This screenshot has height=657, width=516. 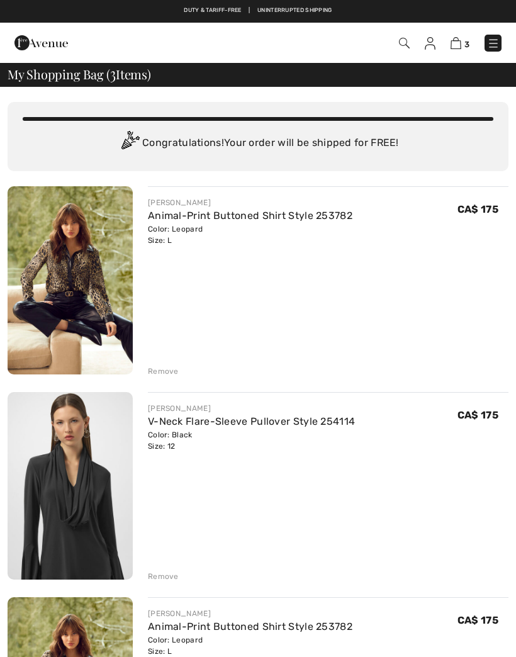 What do you see at coordinates (258, 144) in the screenshot?
I see `div: Congratulations! Your order will be shipped for FREE!` at bounding box center [258, 144].